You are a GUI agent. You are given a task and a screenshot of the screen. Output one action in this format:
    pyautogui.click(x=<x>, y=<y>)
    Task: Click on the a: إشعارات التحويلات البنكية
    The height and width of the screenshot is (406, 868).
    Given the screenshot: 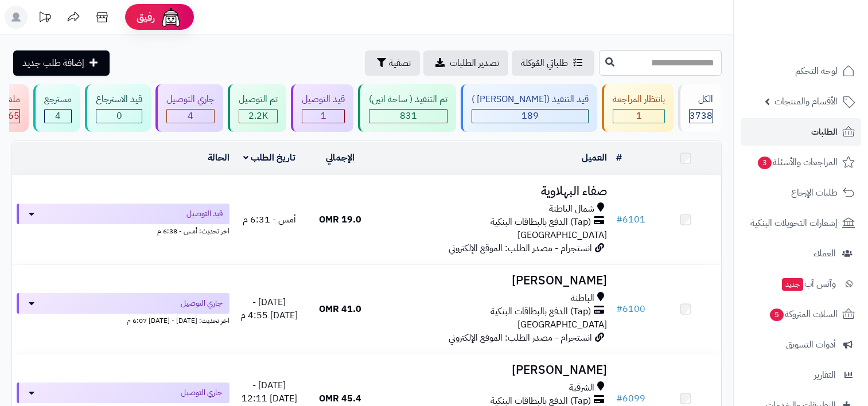 What is the action you would take?
    pyautogui.click(x=801, y=223)
    